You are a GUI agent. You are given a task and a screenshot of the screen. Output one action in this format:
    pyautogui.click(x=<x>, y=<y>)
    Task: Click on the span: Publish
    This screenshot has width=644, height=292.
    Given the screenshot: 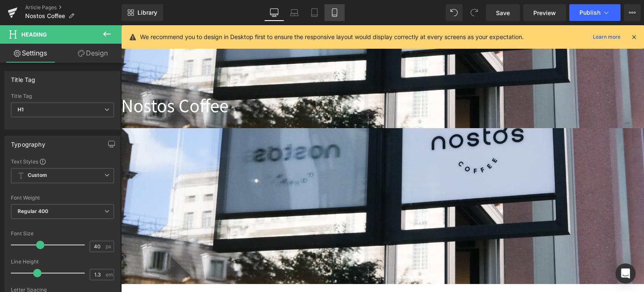 What is the action you would take?
    pyautogui.click(x=590, y=12)
    